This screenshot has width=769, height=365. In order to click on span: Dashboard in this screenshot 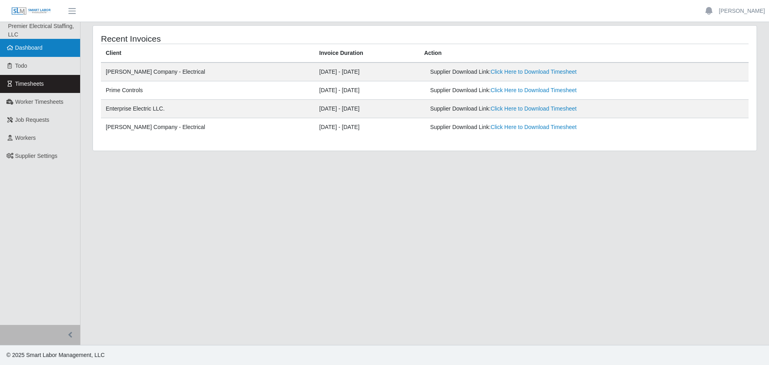, I will do `click(29, 48)`.